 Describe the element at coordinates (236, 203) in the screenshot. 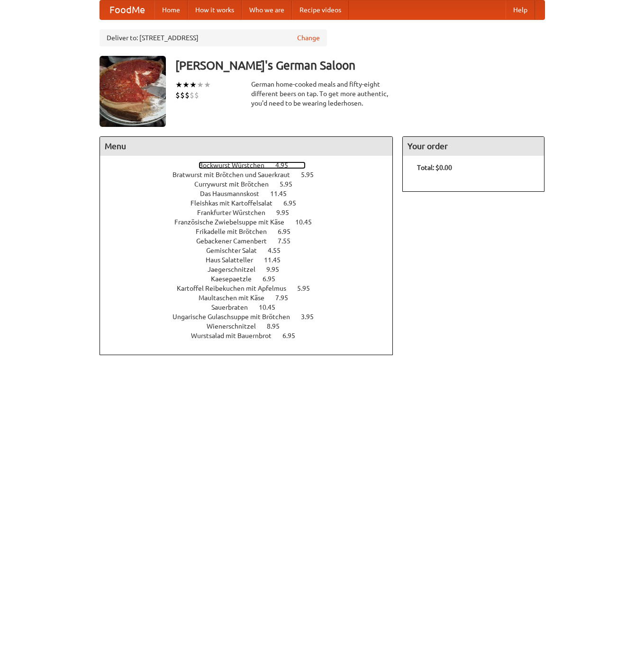

I see `span: Fleishkas mit Kartoffelsalat` at that location.